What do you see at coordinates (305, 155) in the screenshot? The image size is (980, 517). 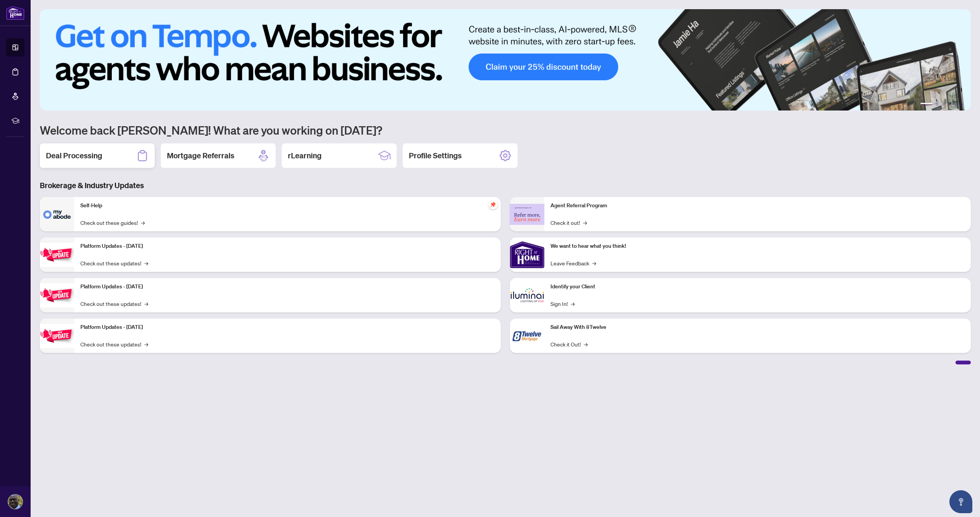 I see `h2: rLearning` at bounding box center [305, 155].